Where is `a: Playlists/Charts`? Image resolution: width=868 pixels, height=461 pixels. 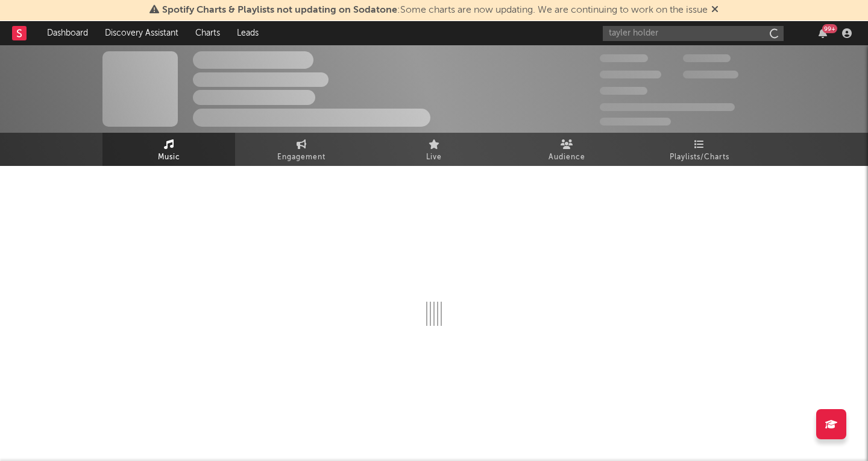 a: Playlists/Charts is located at coordinates (700, 149).